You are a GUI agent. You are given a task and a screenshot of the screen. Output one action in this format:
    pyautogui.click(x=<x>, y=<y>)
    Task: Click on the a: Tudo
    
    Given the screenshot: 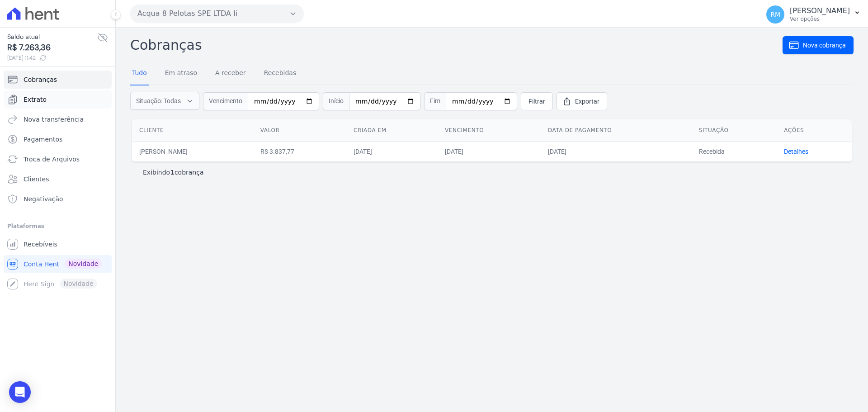 What is the action you would take?
    pyautogui.click(x=139, y=74)
    